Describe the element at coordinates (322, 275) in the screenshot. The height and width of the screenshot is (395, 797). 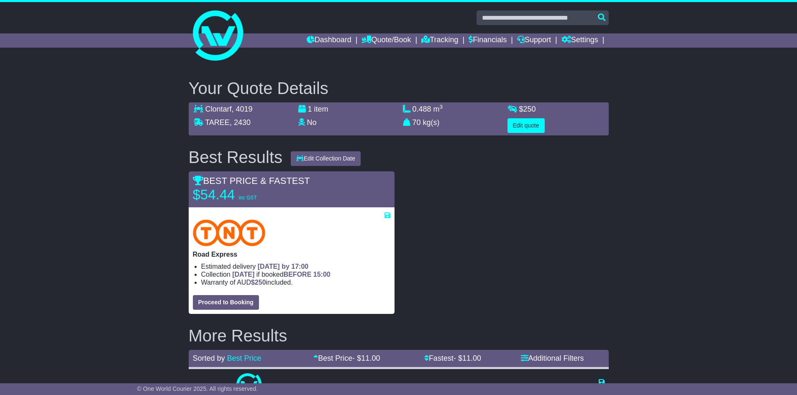
I see `span: 15:00` at that location.